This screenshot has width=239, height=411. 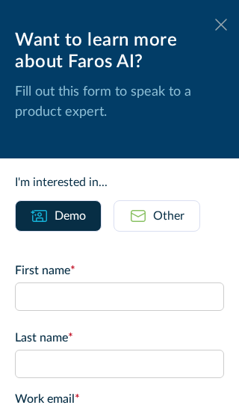 What do you see at coordinates (120, 399) in the screenshot?
I see `label: Work email` at bounding box center [120, 399].